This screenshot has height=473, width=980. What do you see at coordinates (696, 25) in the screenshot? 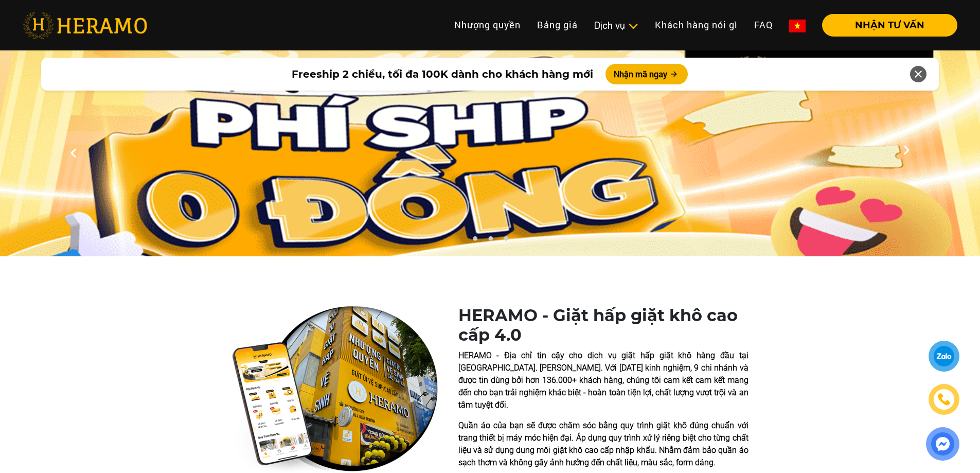
I see `a: Khách hàng nói gì` at bounding box center [696, 25].